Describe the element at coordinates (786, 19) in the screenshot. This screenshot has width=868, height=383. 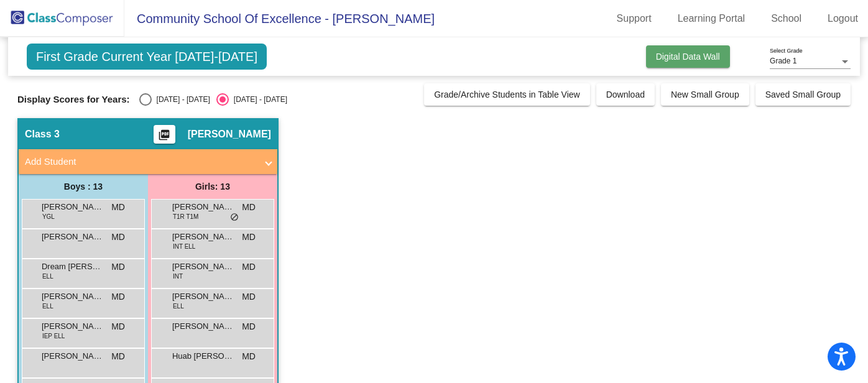
I see `a: School` at that location.